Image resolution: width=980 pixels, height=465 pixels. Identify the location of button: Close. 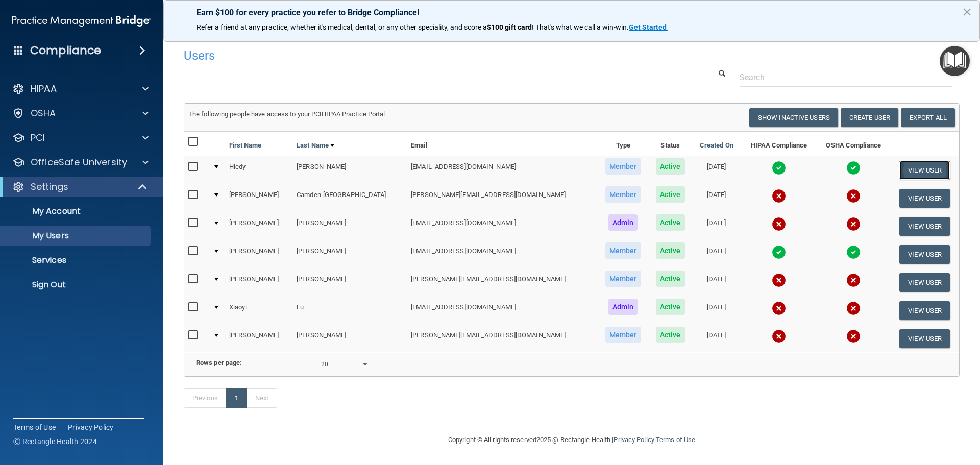
(967, 11).